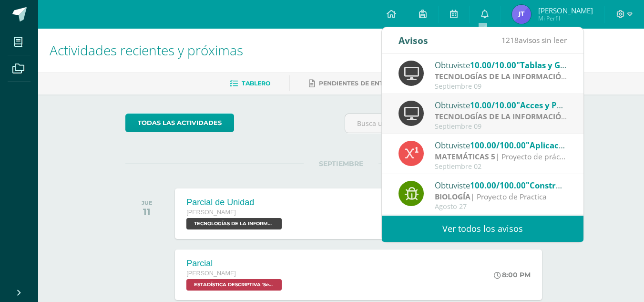 This screenshot has width=644, height=302. I want to click on div: Parcial de Unidad, so click(235, 202).